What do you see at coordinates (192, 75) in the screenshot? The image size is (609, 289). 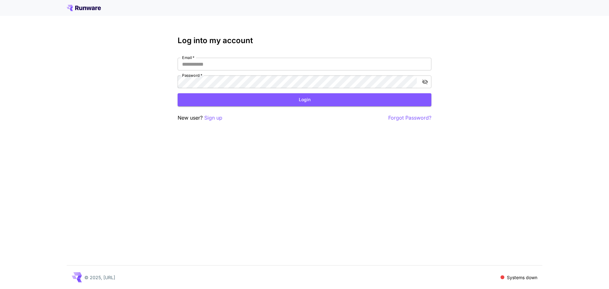 I see `label: Password` at bounding box center [192, 75].